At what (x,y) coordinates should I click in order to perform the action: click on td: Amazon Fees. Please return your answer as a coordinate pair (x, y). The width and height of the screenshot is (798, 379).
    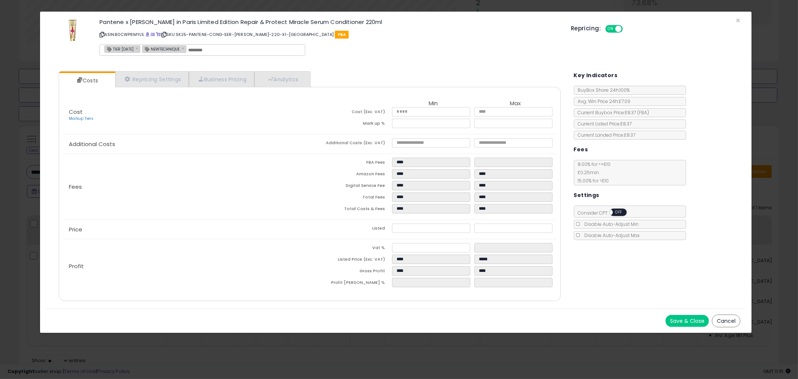
    Looking at the image, I should click on (351, 175).